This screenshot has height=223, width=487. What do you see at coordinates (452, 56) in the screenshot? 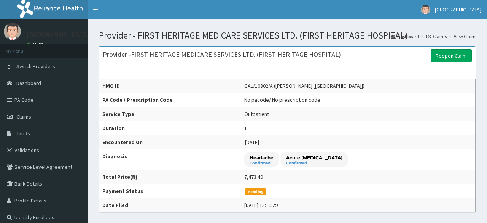
I see `a: Reopen Claim` at bounding box center [452, 56].